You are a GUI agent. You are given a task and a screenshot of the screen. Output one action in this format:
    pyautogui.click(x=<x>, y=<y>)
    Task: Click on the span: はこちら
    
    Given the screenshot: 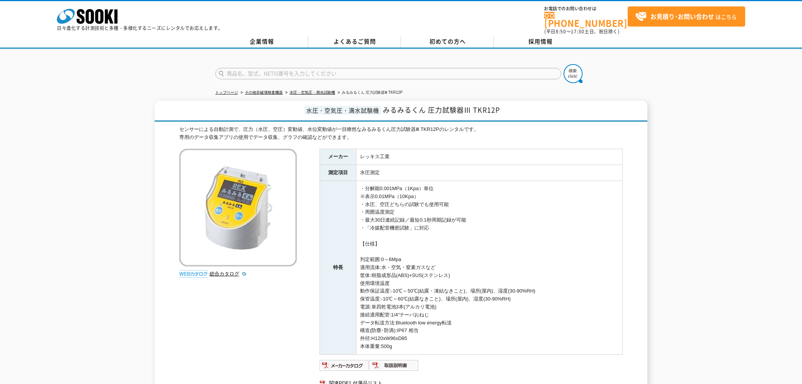 What is the action you would take?
    pyautogui.click(x=686, y=17)
    